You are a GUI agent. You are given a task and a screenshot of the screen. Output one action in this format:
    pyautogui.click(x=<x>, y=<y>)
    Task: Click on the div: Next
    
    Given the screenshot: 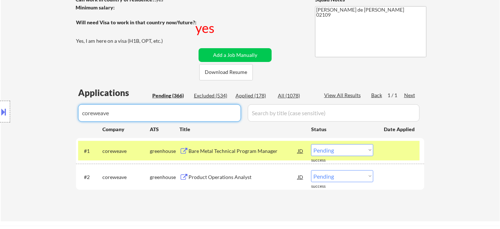 What is the action you would take?
    pyautogui.click(x=410, y=95)
    